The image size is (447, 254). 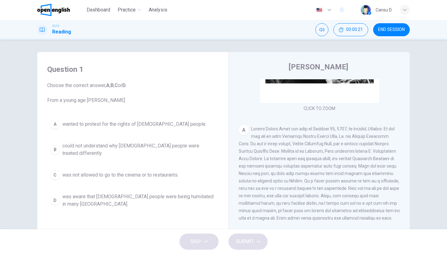 What do you see at coordinates (98, 10) in the screenshot?
I see `span: Dashboard` at bounding box center [98, 10].